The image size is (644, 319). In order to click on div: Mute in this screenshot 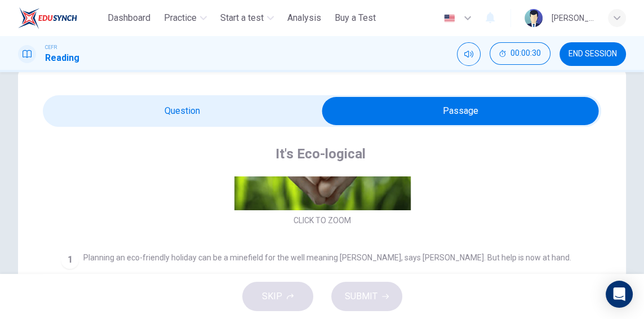, I will do `click(468, 54)`.